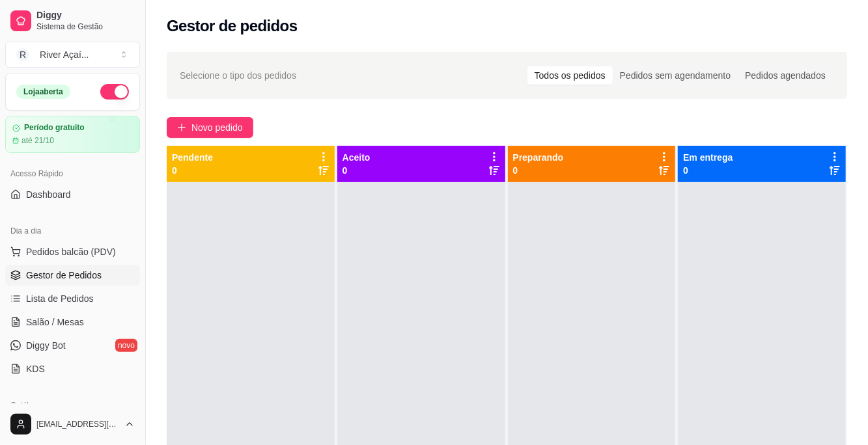 The height and width of the screenshot is (445, 868). I want to click on a: Período gratuitoaté 21/10, so click(72, 134).